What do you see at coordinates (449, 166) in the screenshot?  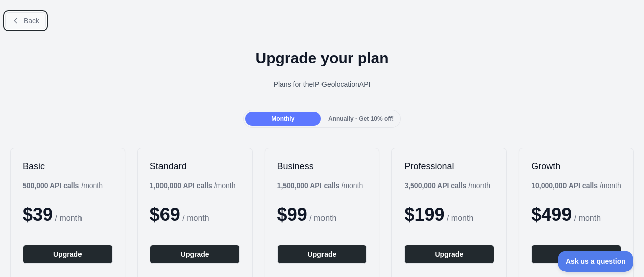 I see `h2: Professional` at bounding box center [449, 166].